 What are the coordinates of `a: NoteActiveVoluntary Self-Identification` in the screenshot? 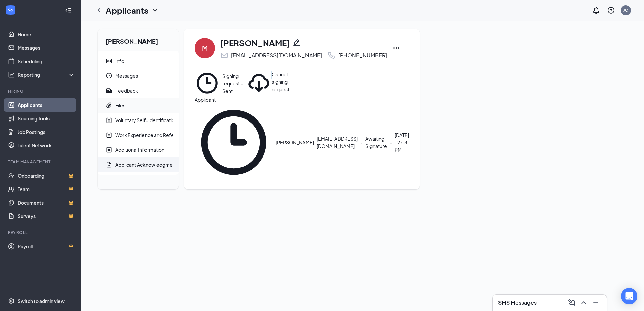 It's located at (138, 120).